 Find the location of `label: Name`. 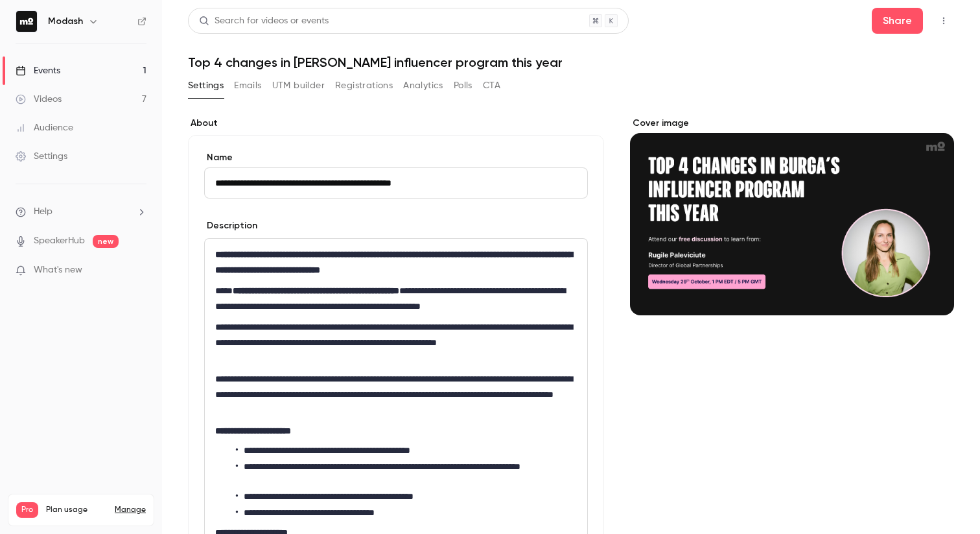

label: Name is located at coordinates (396, 158).